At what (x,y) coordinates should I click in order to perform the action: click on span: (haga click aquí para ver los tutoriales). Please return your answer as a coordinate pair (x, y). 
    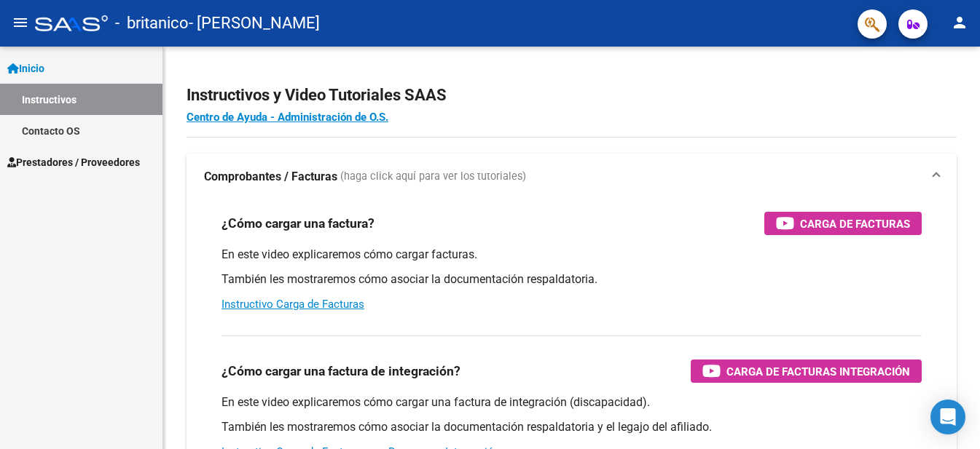
    Looking at the image, I should click on (433, 177).